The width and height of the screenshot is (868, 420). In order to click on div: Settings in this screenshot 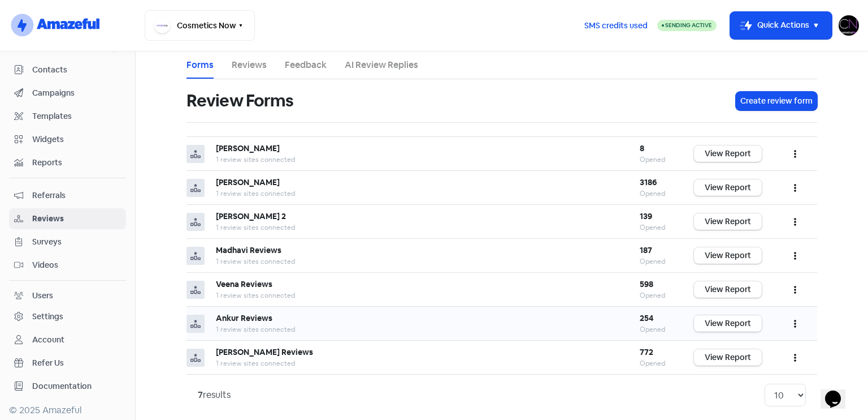, I will do `click(48, 317)`.